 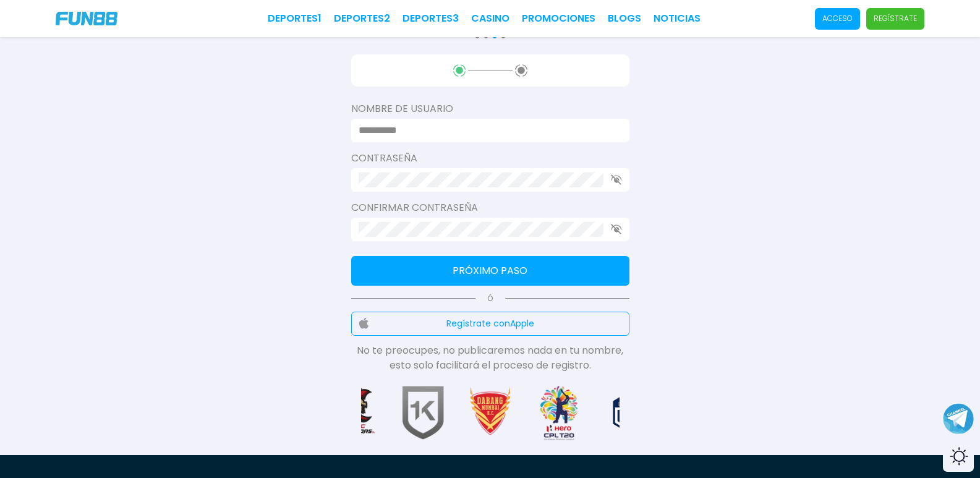 I want to click on a: NOTICIAS, so click(x=677, y=19).